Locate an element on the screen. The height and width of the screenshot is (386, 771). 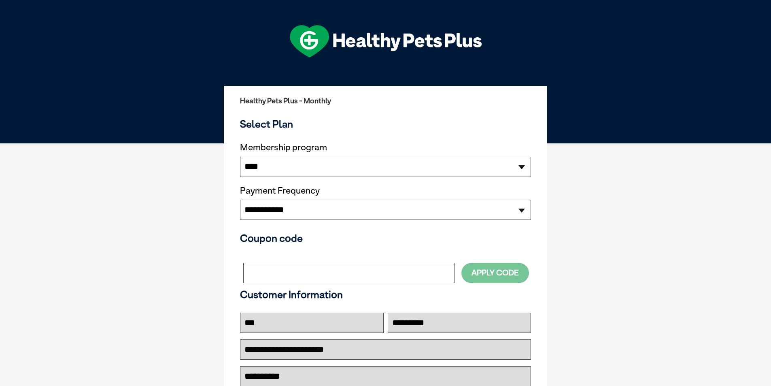
h3: Coupon code is located at coordinates (385, 238).